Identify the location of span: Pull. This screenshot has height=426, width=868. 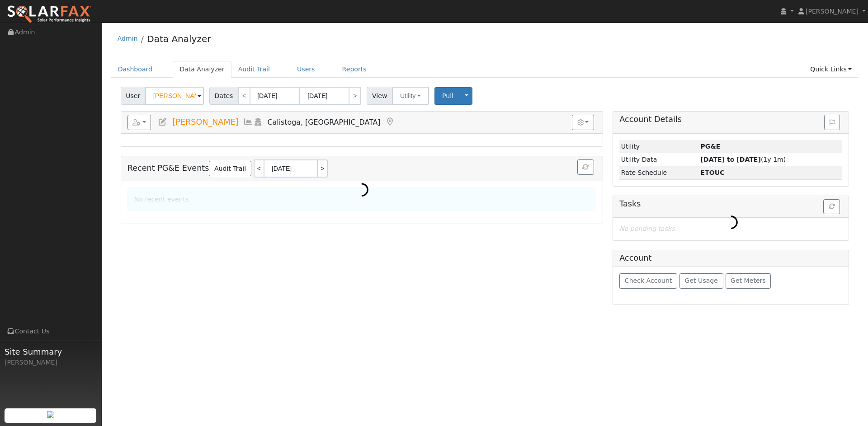
(447, 96).